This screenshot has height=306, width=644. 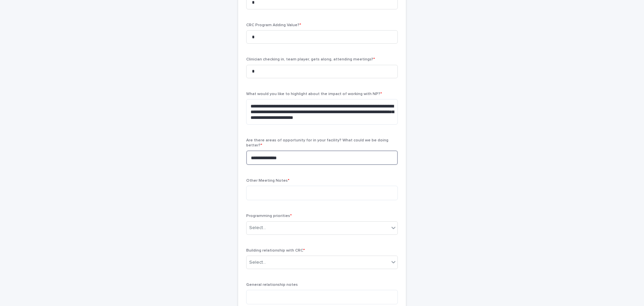 I want to click on span: Programming priorities, so click(x=269, y=216).